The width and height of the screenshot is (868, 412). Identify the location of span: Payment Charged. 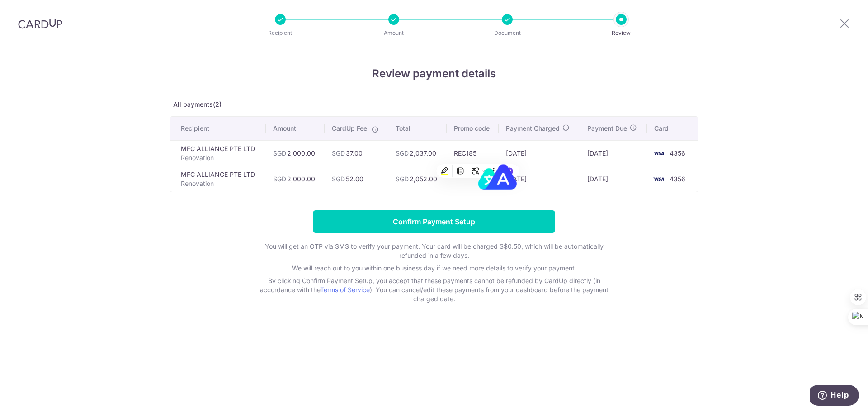
(533, 128).